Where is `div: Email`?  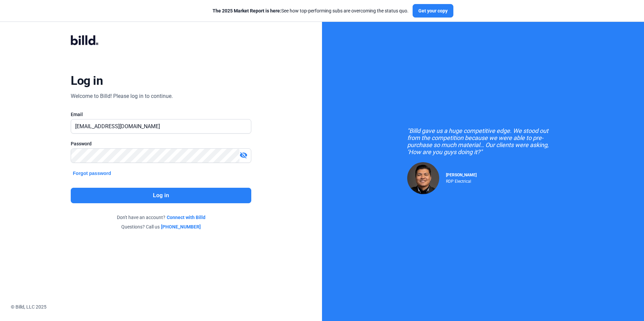
div: Email is located at coordinates (161, 114).